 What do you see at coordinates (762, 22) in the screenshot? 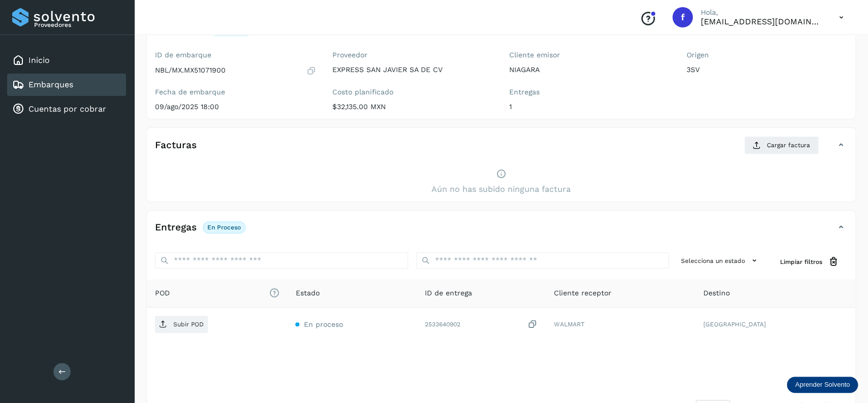
I see `p: facturacion@expresssanjavier.com` at bounding box center [762, 22].